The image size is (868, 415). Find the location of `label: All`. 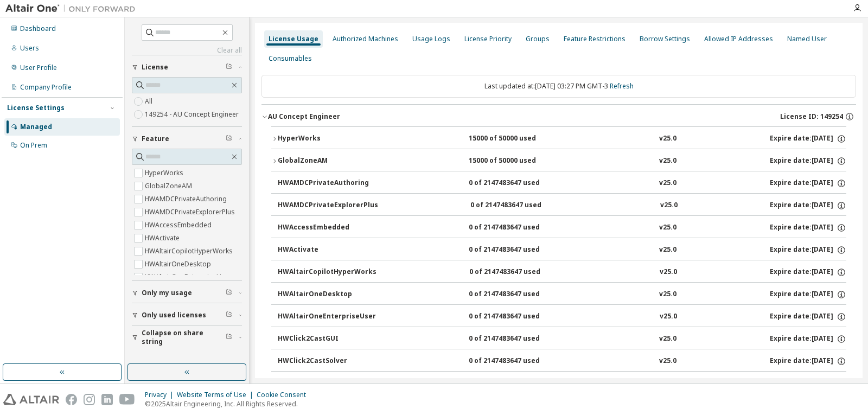

label: All is located at coordinates (150, 102).